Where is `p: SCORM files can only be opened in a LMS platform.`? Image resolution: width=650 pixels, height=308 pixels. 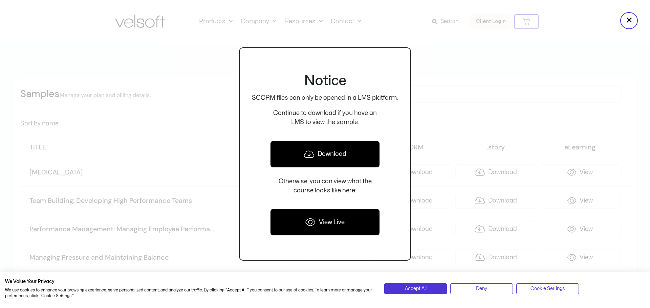
p: SCORM files can only be opened in a LMS platform. is located at coordinates (325, 98).